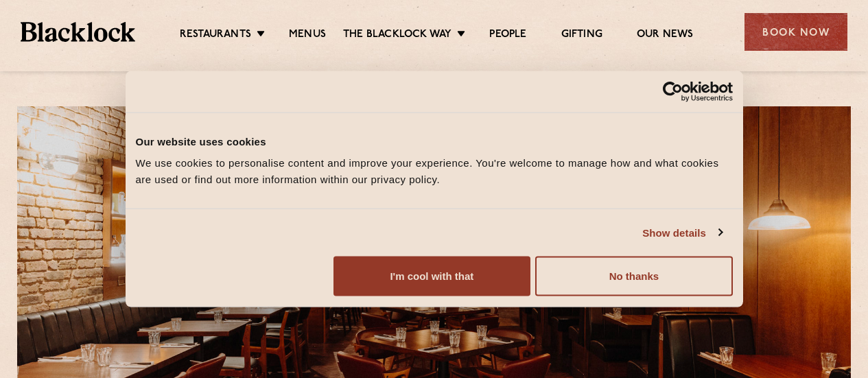 Image resolution: width=868 pixels, height=378 pixels. I want to click on a: Our News, so click(665, 36).